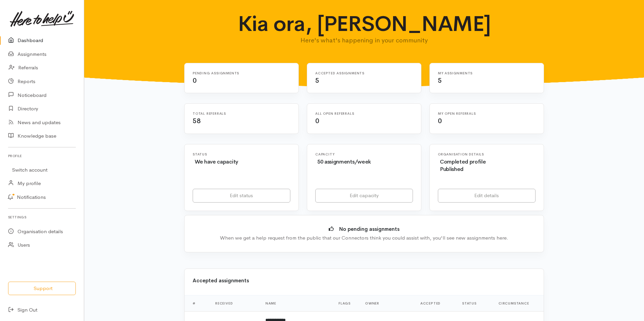 This screenshot has height=321, width=644. I want to click on b: Accepted assignments, so click(221, 280).